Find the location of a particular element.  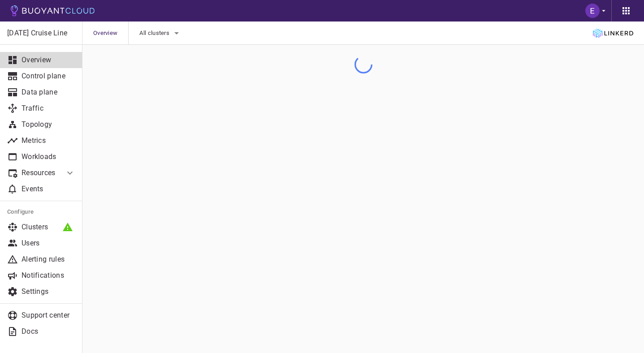

p: Data plane is located at coordinates (48, 92).